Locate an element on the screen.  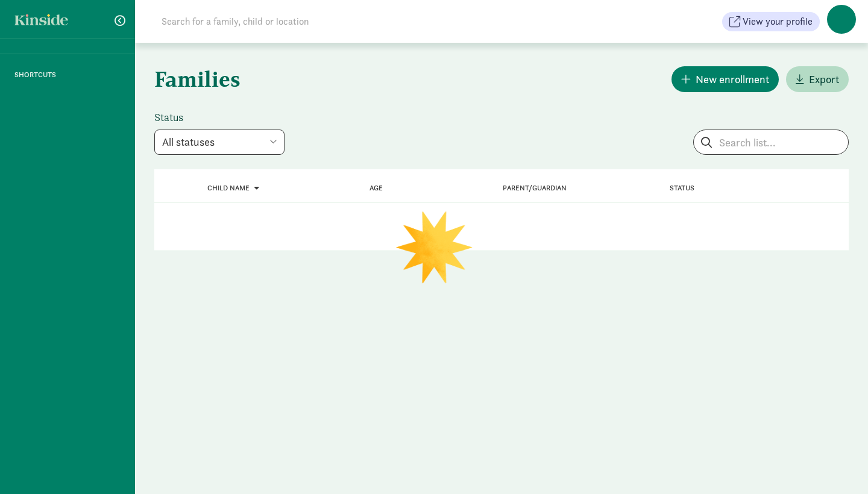
button: View your profile is located at coordinates (771, 21).